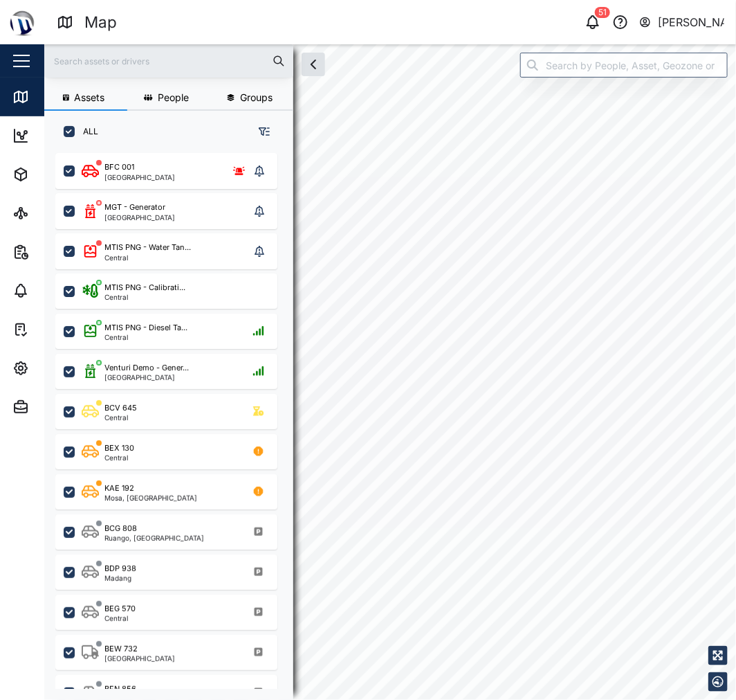  I want to click on div: BCG 808, so click(121, 528).